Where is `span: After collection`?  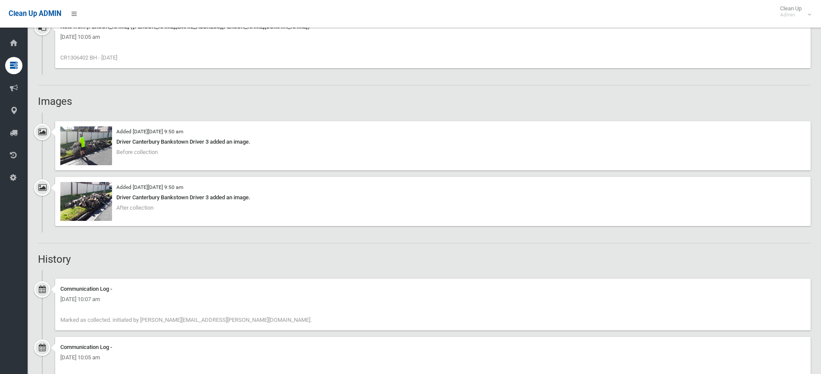
span: After collection is located at coordinates (135, 207).